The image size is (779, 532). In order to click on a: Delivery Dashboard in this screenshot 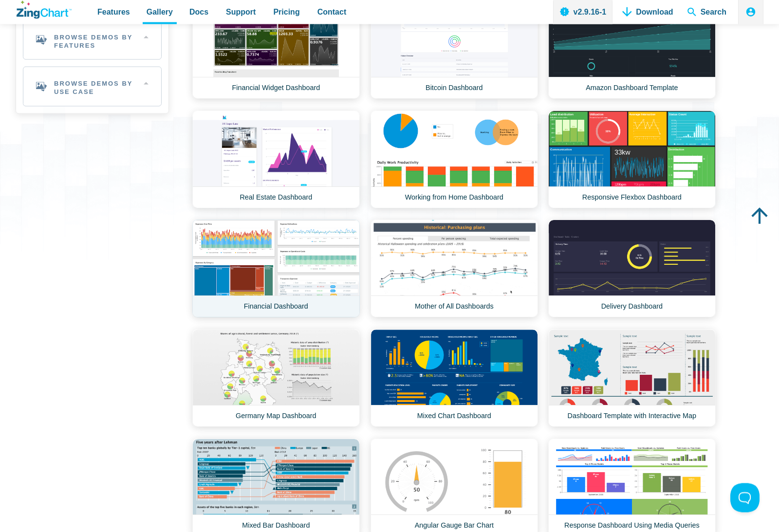, I will do `click(632, 269)`.